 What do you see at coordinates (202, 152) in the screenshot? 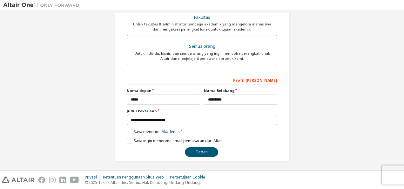
I see `button: Depan` at bounding box center [202, 152].